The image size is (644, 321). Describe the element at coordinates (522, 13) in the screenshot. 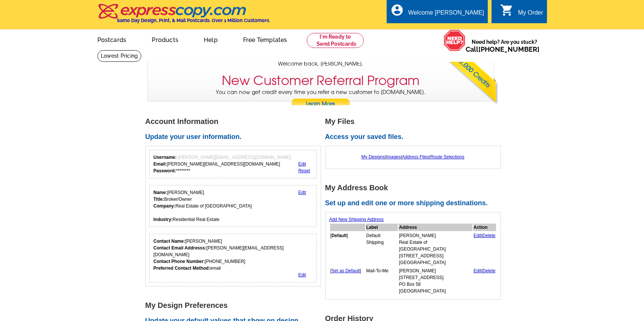

I see `a: shopping_cart My Order` at that location.